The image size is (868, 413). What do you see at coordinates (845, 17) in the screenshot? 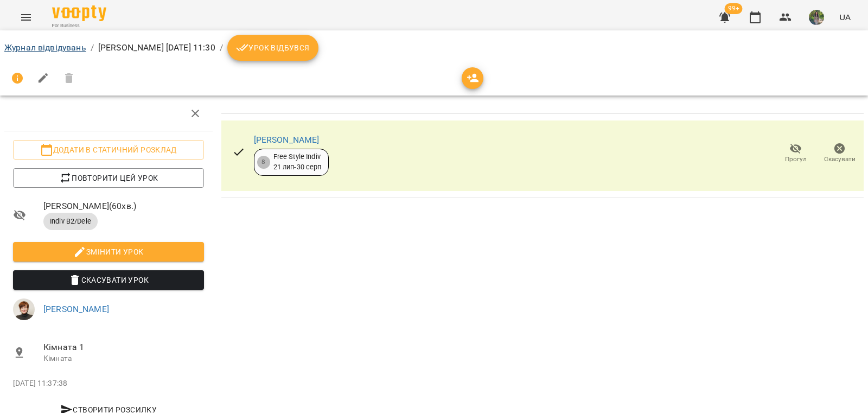
I see `button: UA` at bounding box center [845, 17].